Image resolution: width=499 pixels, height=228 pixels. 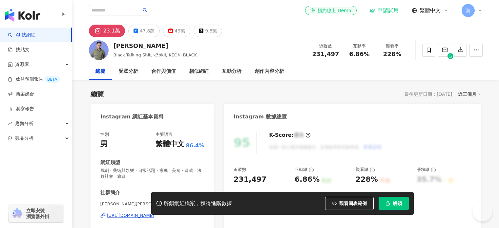 I want to click on div: 近三個月, so click(x=469, y=94).